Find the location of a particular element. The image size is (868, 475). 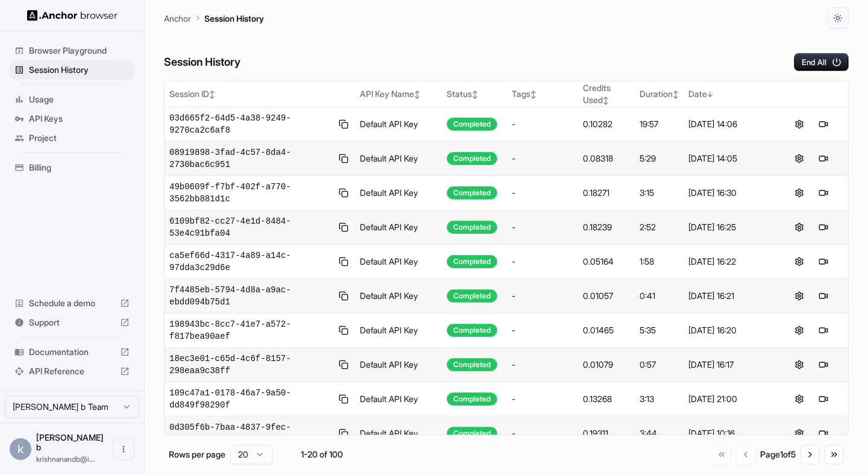

span: Schedule a demo is located at coordinates (72, 303).